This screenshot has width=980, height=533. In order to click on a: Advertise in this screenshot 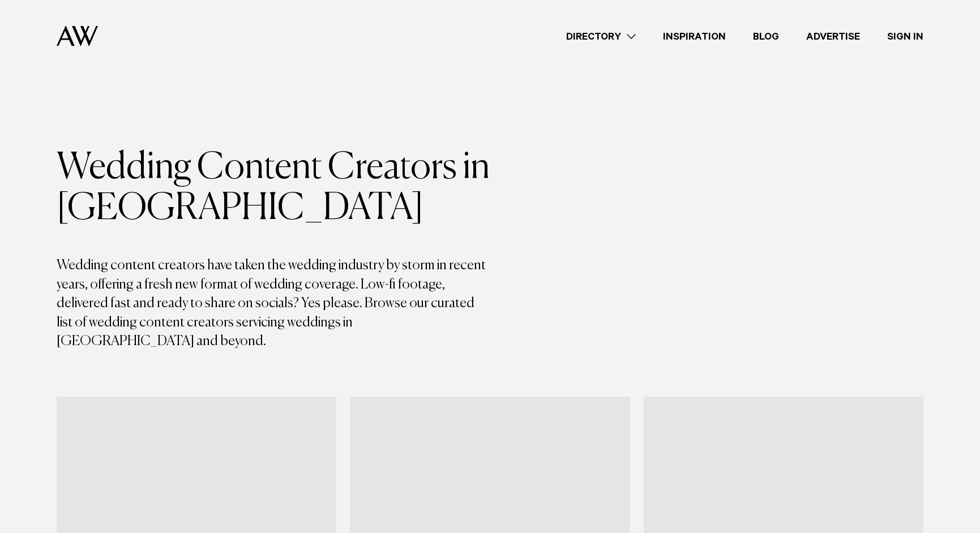, I will do `click(832, 36)`.